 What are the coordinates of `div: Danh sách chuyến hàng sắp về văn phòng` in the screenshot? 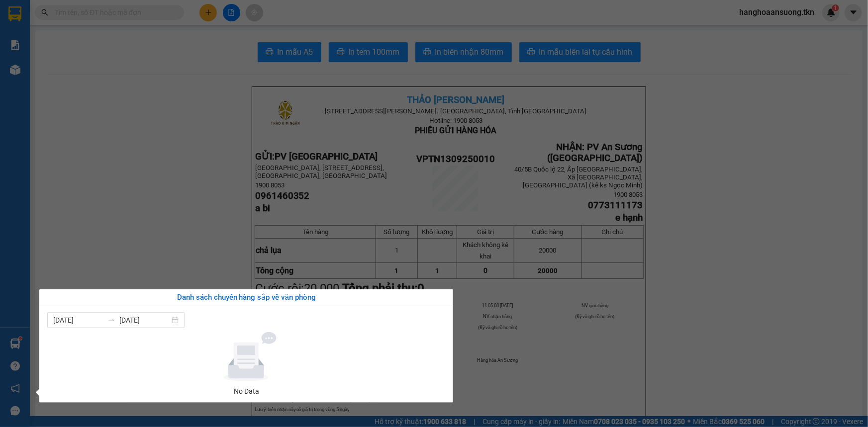 It's located at (246, 298).